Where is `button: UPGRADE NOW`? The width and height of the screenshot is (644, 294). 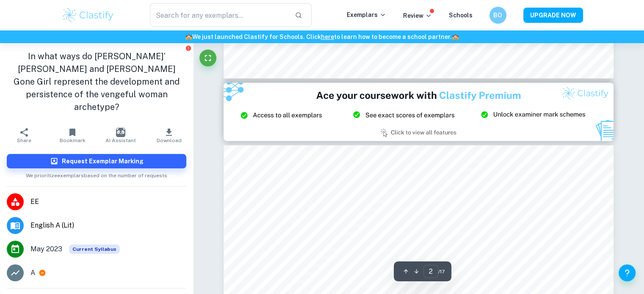 button: UPGRADE NOW is located at coordinates (553, 15).